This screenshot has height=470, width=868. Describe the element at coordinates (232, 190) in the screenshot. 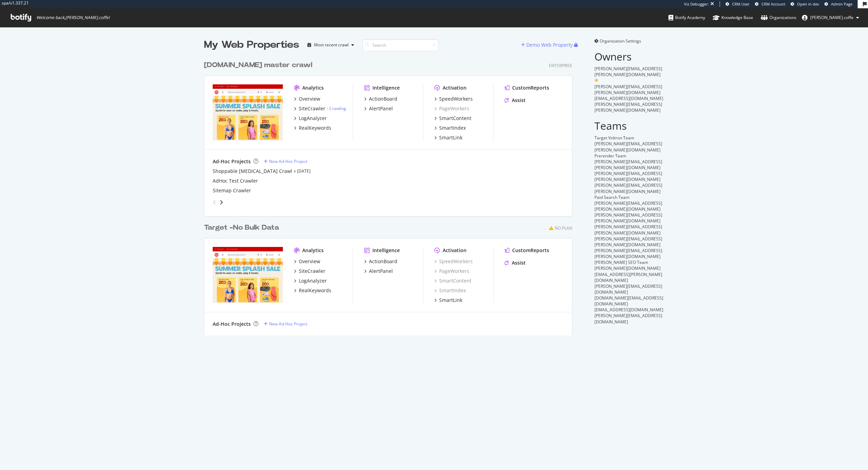

I see `a: Sitemap Crawler` at that location.